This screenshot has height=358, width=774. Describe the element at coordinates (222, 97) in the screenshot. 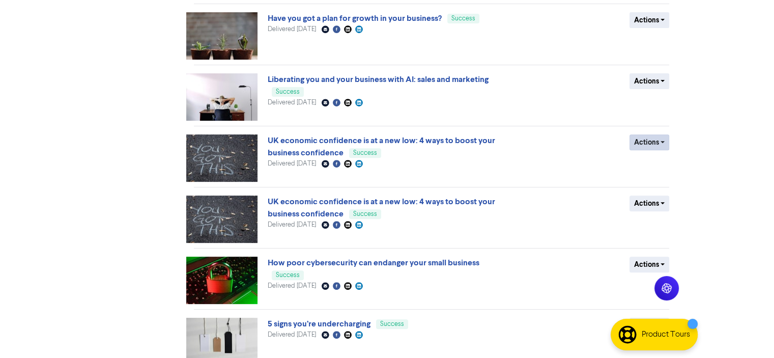

I see `img: image_1756801498081.jpg` at that location.